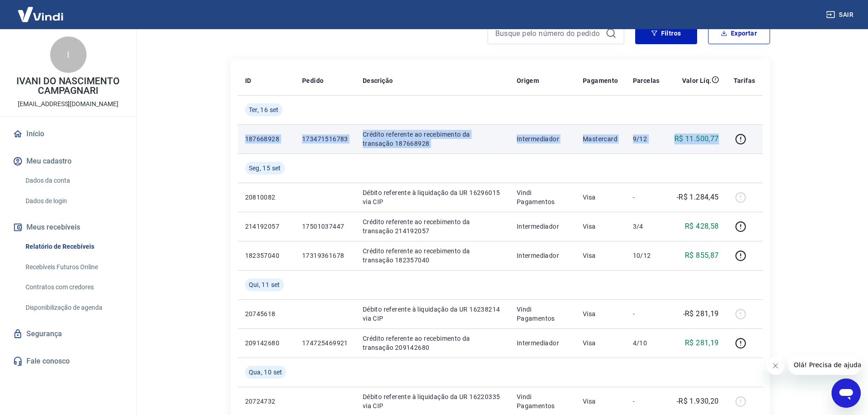  What do you see at coordinates (74, 308) in the screenshot?
I see `a: Disponibilização de agenda` at bounding box center [74, 308].